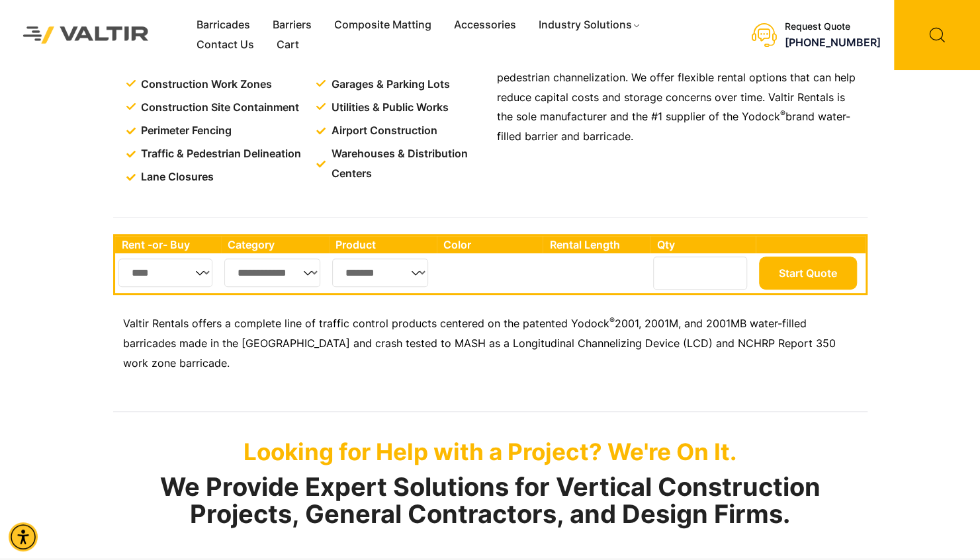  I want to click on span: Lane Closures, so click(176, 177).